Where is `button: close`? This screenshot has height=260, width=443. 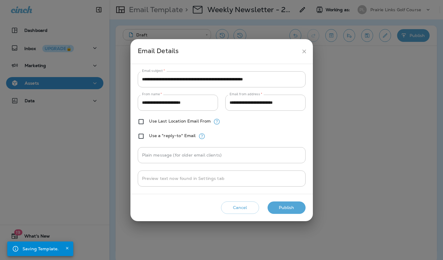
button: close is located at coordinates (304, 51).